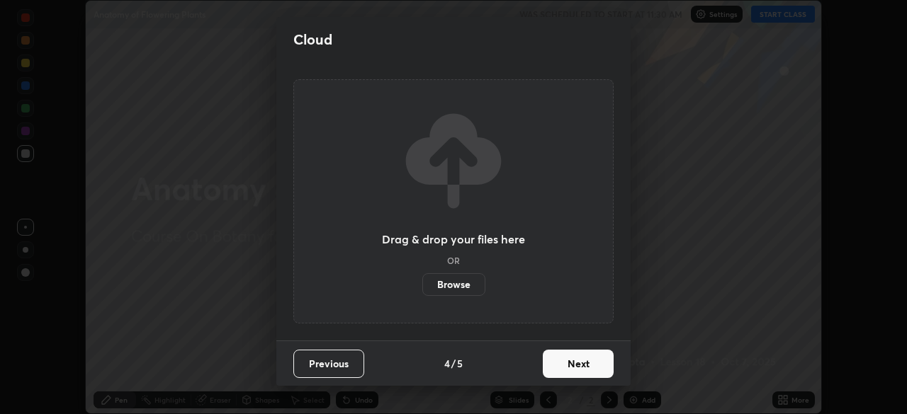  I want to click on h5: OR, so click(453, 261).